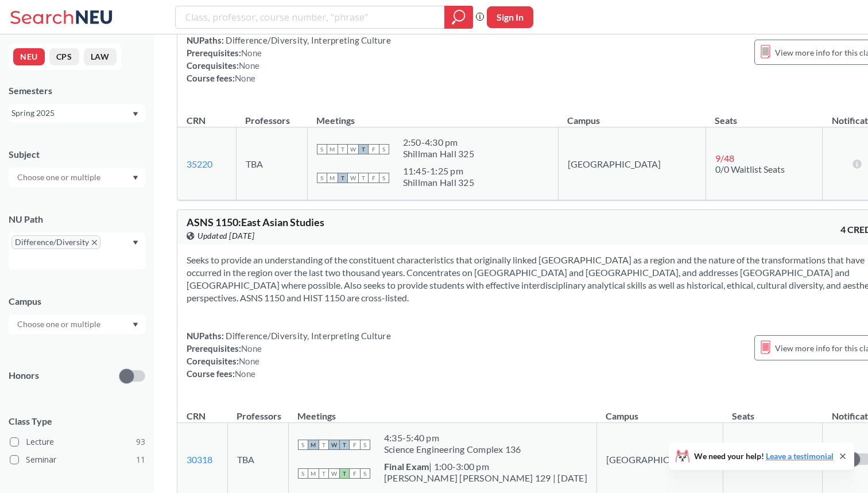 The width and height of the screenshot is (868, 493). Describe the element at coordinates (407, 466) in the screenshot. I see `b: Final Exam` at that location.